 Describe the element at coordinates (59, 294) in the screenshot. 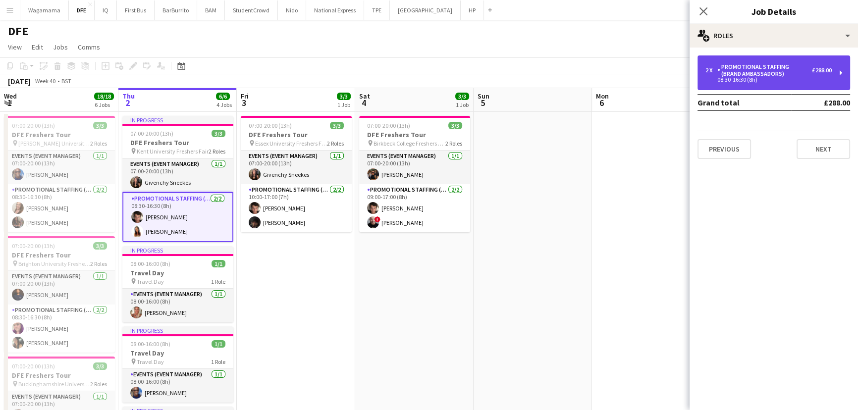

I see `app-job-card: 07:00-20:00 (13h)3/3DFE Freshers Tour Brighton University Freshers Fair2 RolesEvents (Event Manag...` at that location.